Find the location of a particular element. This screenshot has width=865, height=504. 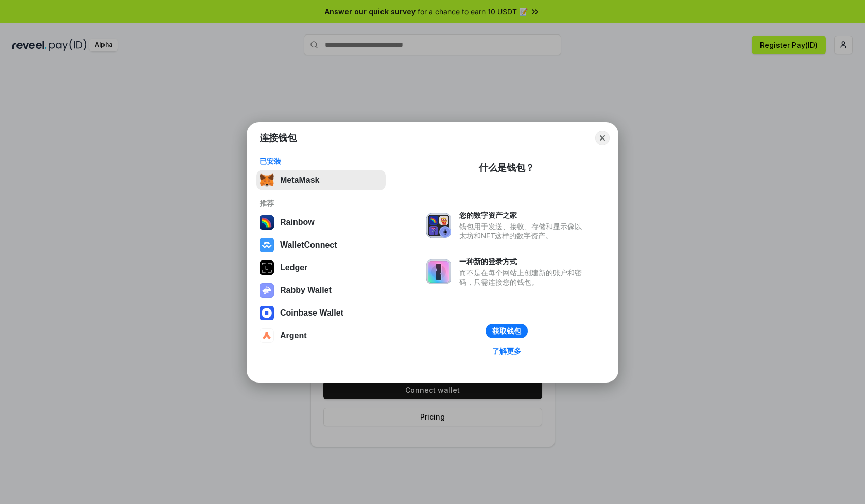

button: Rainbow is located at coordinates (321, 223).